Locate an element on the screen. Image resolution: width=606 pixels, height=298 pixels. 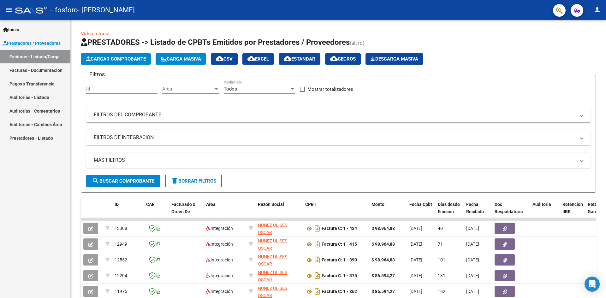
button: Buscar Comprobante is located at coordinates (123, 181).